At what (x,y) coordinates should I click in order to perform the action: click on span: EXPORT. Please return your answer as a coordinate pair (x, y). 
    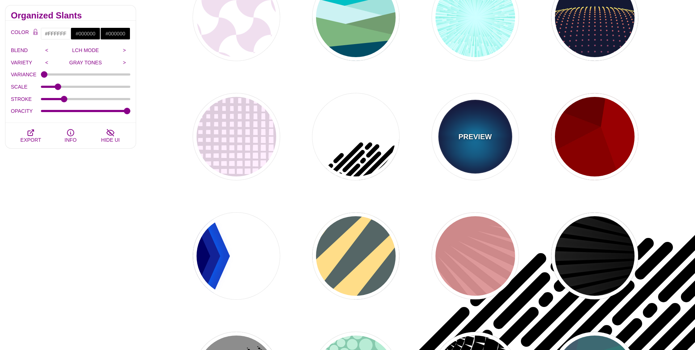
    Looking at the image, I should click on (30, 140).